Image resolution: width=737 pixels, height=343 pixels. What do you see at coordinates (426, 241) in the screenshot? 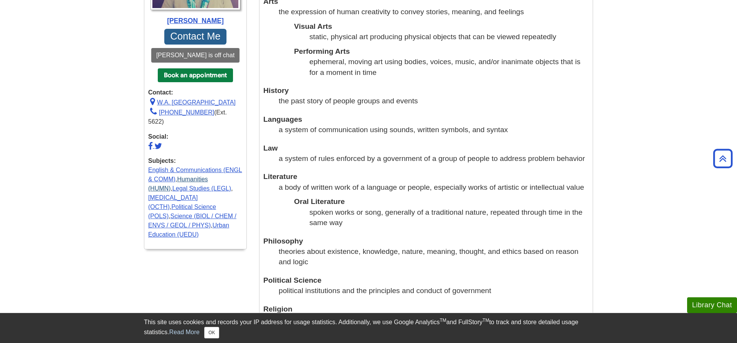
I see `dt: Philosophy` at bounding box center [426, 241].